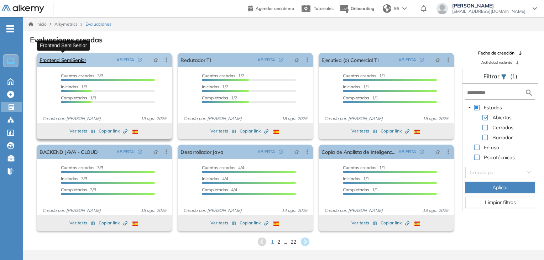 The height and width of the screenshot is (260, 544). I want to click on span: Psicotécnicos, so click(499, 157).